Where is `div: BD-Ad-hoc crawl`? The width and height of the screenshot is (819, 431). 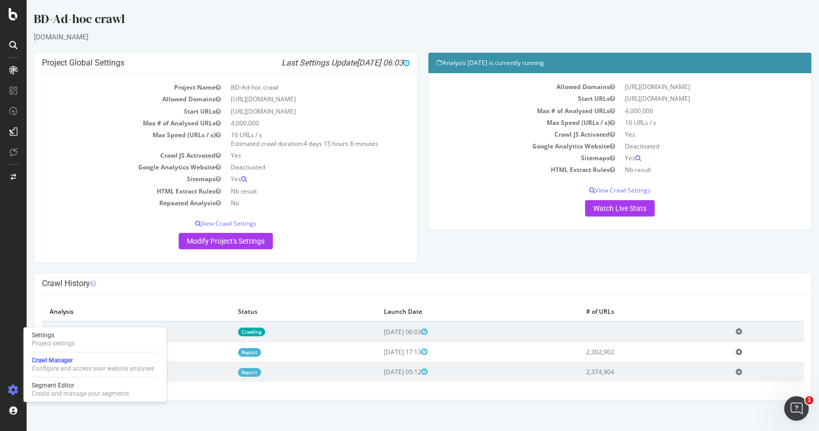 div: BD-Ad-hoc crawl is located at coordinates (396, 21).